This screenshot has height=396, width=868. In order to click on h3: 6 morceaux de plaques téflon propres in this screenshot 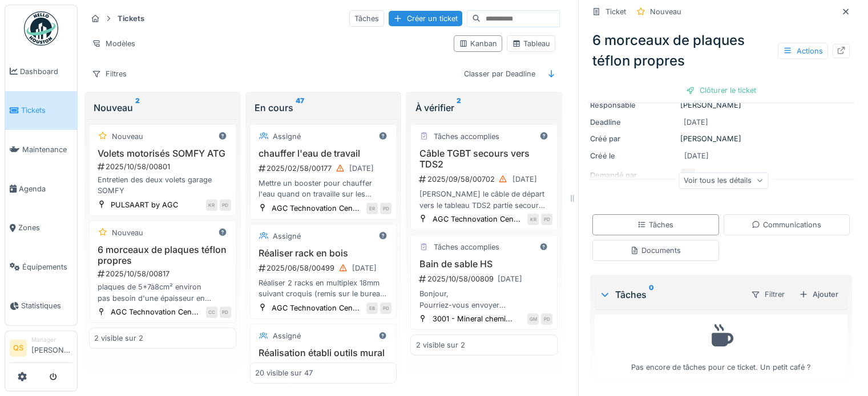, I will do `click(163, 255)`.